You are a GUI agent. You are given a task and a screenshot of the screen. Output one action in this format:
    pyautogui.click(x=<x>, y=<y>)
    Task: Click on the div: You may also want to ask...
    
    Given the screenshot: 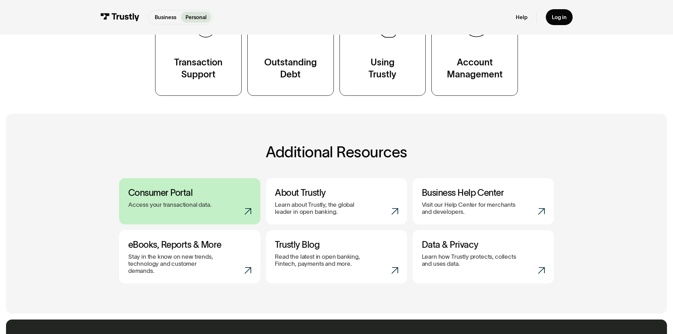 What is the action you would take?
    pyautogui.click(x=142, y=51)
    